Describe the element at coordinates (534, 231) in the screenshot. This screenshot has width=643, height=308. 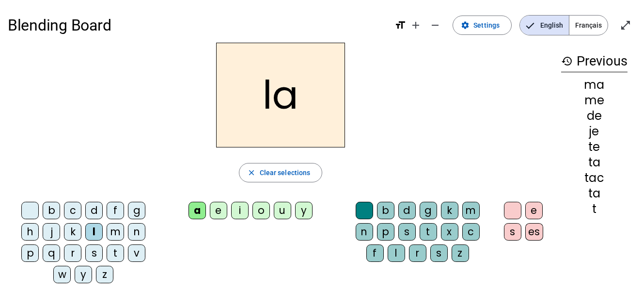
I see `div: es` at that location.